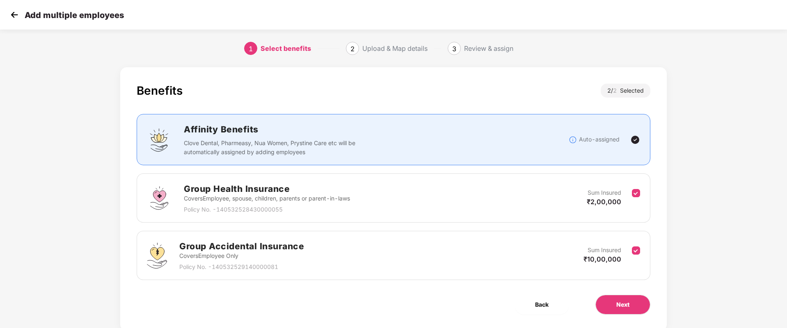 The width and height of the screenshot is (787, 328). Describe the element at coordinates (623, 305) in the screenshot. I see `span: Next` at that location.